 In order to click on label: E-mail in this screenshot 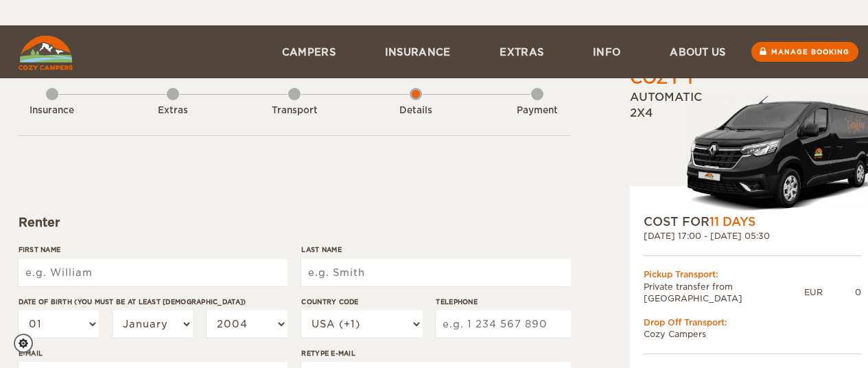, I will do `click(153, 353)`.